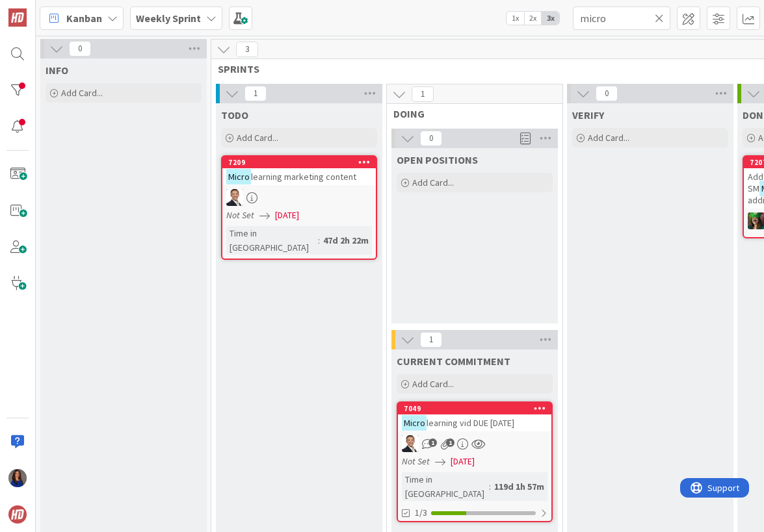 The height and width of the screenshot is (532, 764). What do you see at coordinates (17, 17) in the screenshot?
I see `img: Visit kanbanzone.com` at bounding box center [17, 17].